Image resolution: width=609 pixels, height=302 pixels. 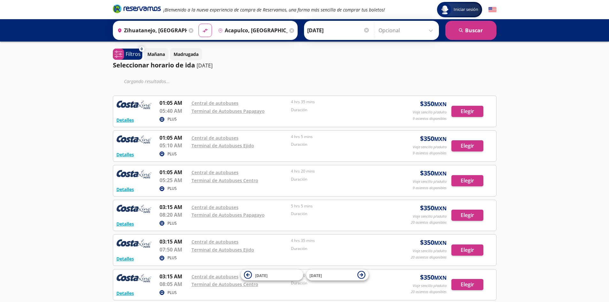 I want to click on p: 08:20 AM, so click(x=174, y=215).